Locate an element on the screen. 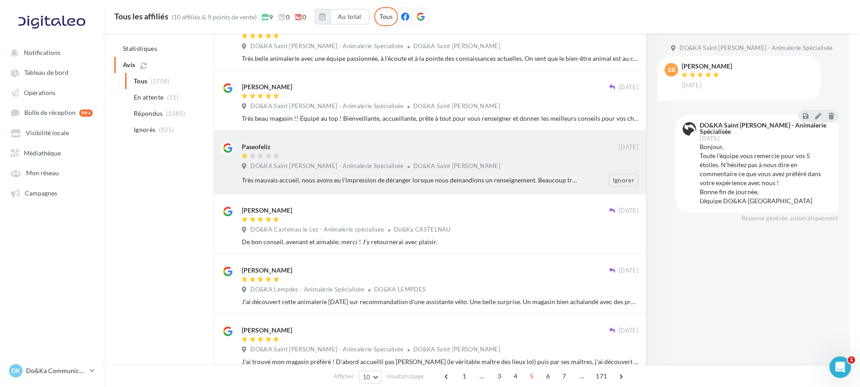 The height and width of the screenshot is (387, 860). div: Paseofeliz is located at coordinates (256, 147).